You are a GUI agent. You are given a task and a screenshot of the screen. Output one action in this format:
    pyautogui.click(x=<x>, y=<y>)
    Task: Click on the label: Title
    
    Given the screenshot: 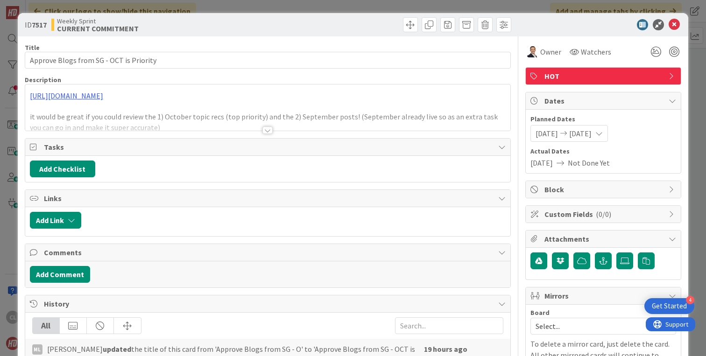 What is the action you would take?
    pyautogui.click(x=32, y=48)
    